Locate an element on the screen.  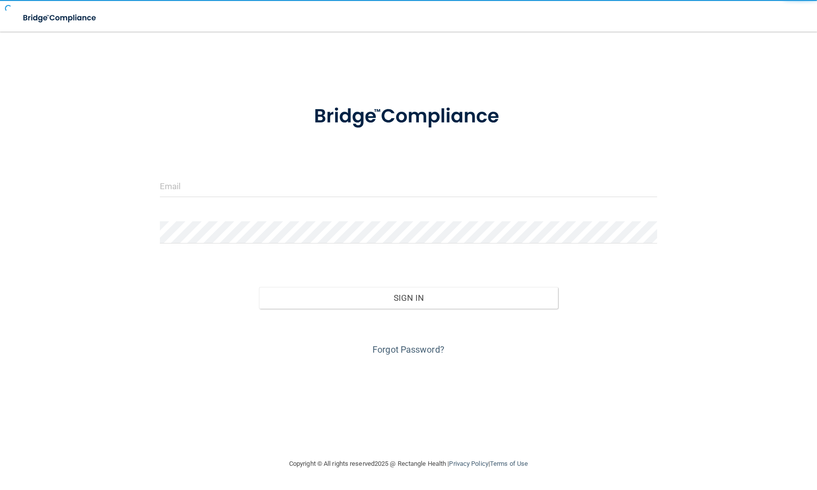
div: Copyright © All rights reserved 2025 @ Rectangle Health | | is located at coordinates (409, 463).